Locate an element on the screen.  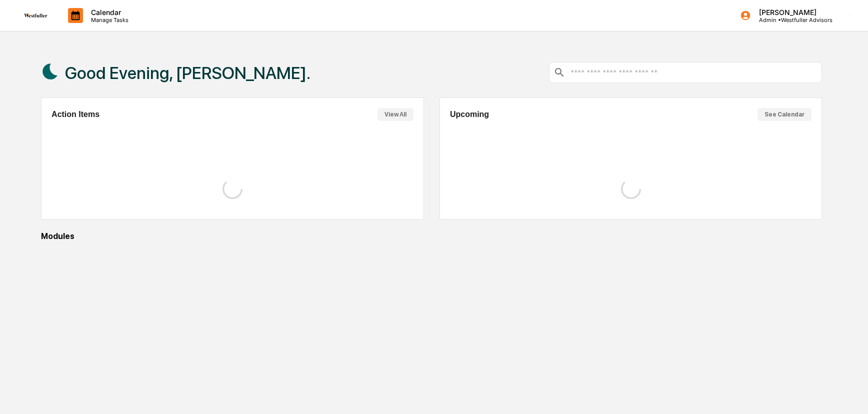
button: See Calendar is located at coordinates (784, 115).